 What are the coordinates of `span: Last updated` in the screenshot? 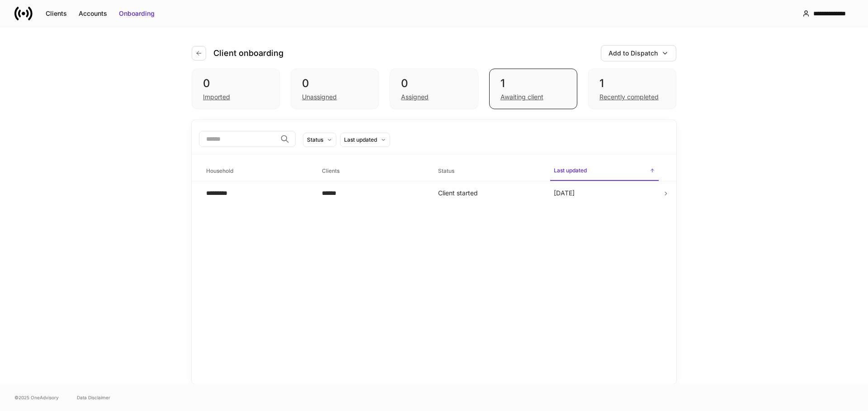 It's located at (604, 171).